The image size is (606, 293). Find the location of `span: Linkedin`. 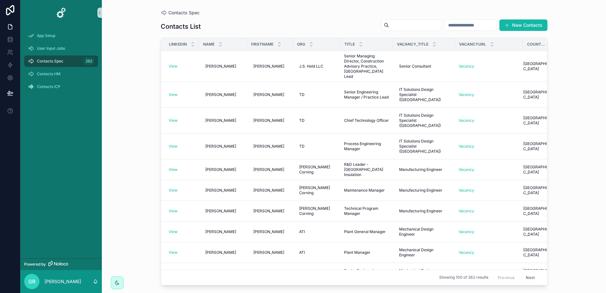

span: Linkedin is located at coordinates (178, 44).